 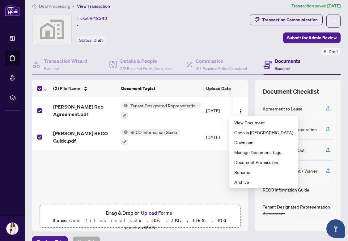 I want to click on h4: Details & People, so click(x=146, y=61).